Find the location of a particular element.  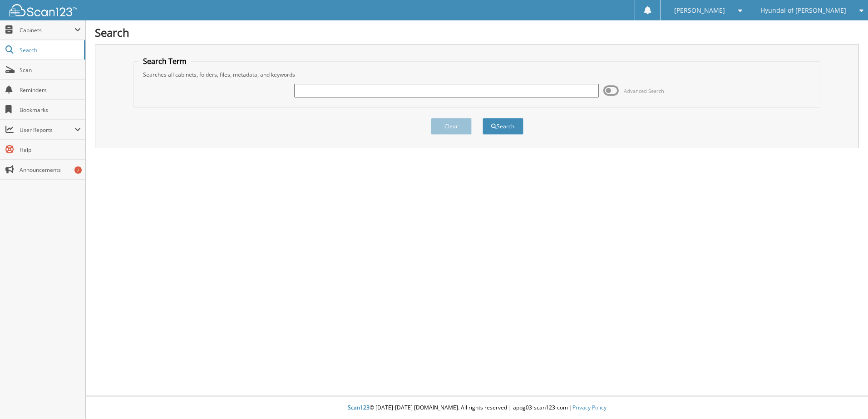

span: Bookmarks is located at coordinates (50, 110).